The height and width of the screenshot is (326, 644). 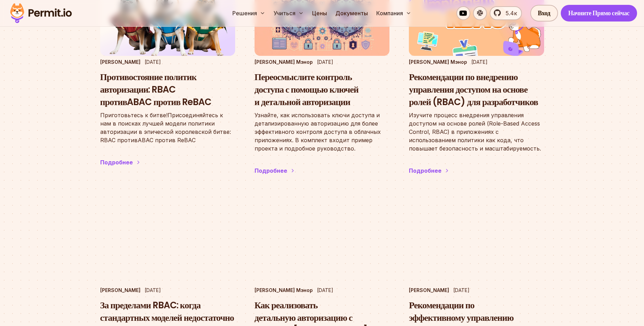 What do you see at coordinates (117, 162) in the screenshot?
I see `ya-tr-span: Подробнее` at bounding box center [117, 162].